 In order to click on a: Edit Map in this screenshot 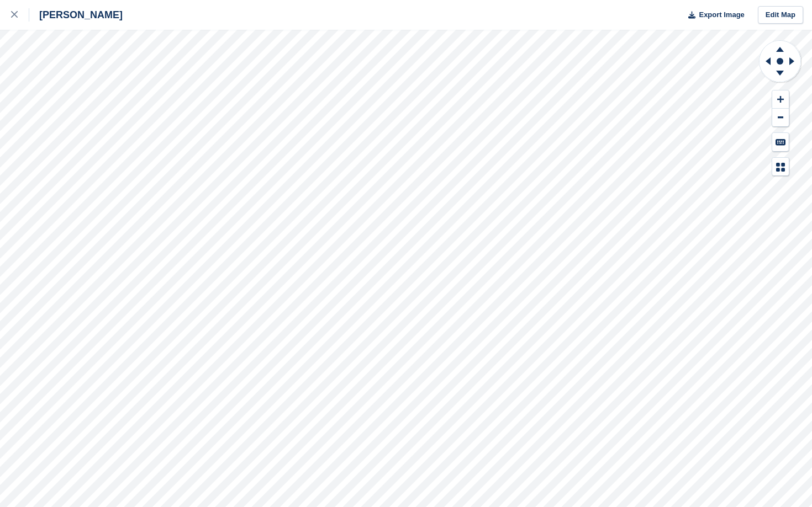, I will do `click(780, 15)`.